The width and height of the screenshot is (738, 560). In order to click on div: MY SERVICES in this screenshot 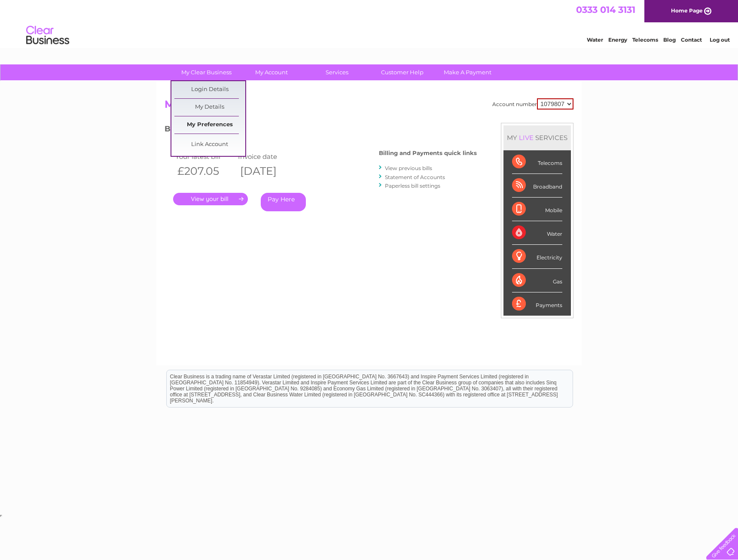, I will do `click(536, 138)`.